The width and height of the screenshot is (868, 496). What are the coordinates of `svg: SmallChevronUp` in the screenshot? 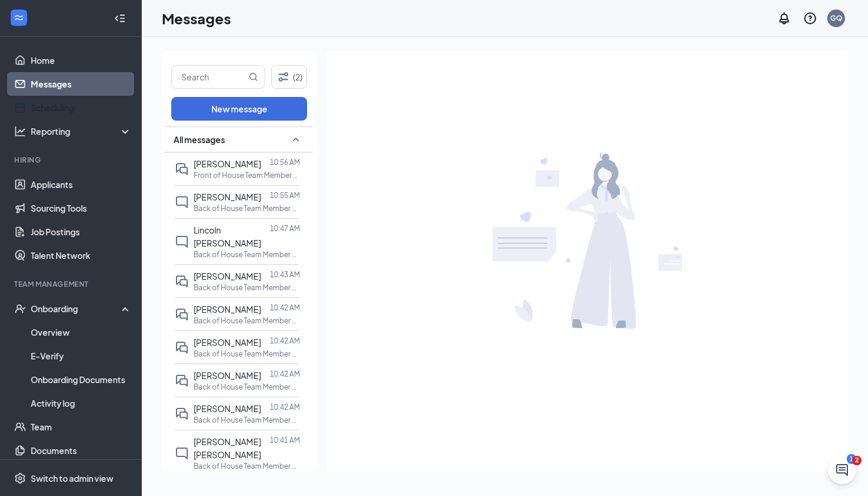 It's located at (296, 140).